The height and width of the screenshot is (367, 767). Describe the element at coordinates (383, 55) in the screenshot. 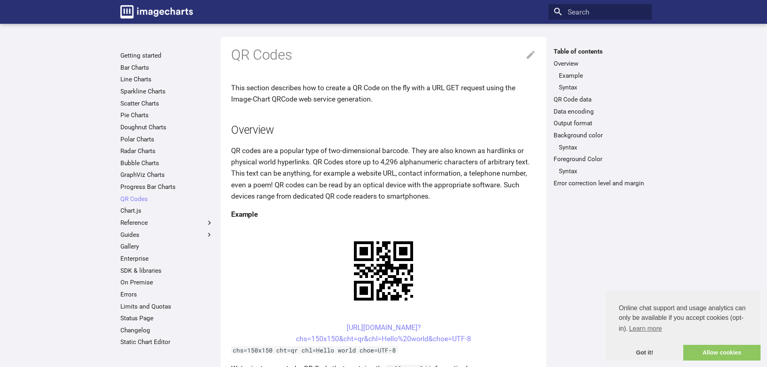

I see `h1: QR Codes` at that location.